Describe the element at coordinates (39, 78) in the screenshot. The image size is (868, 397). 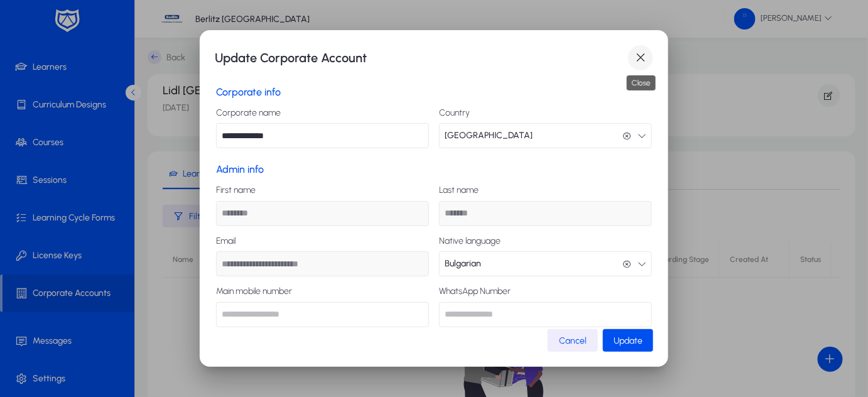
I see `img: tab_domain_overview_orange.svg` at that location.